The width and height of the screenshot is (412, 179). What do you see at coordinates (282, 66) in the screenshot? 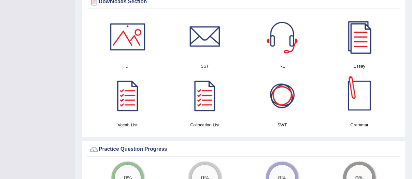
I see `h4: RL` at bounding box center [282, 66].